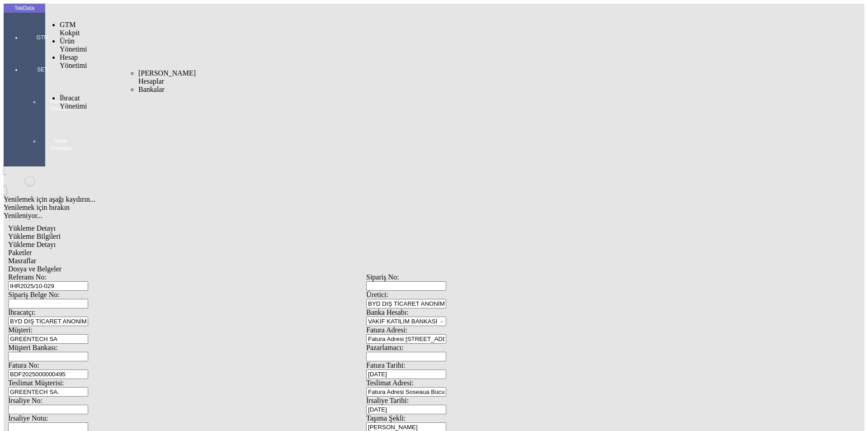 This screenshot has height=431, width=868. I want to click on span: Üretici:, so click(377, 294).